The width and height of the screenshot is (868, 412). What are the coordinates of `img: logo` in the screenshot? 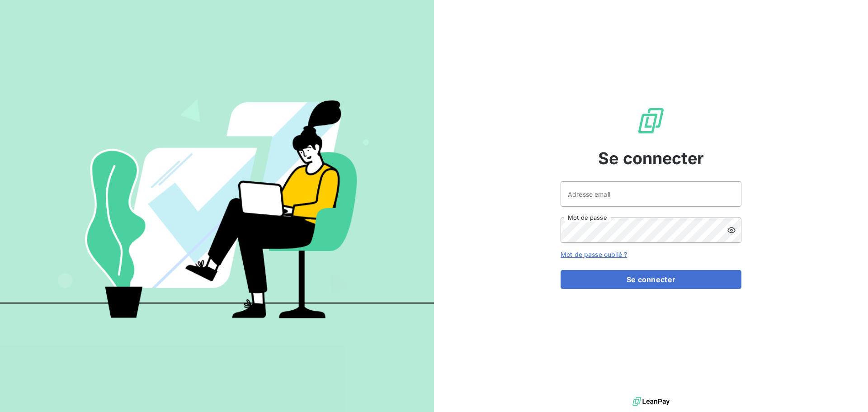 It's located at (651, 401).